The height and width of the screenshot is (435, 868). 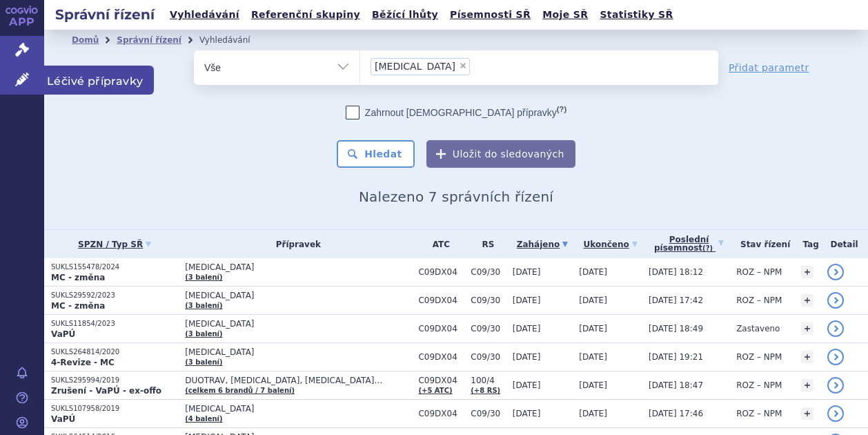 What do you see at coordinates (501, 154) in the screenshot?
I see `button: Uložit do sledovaných` at bounding box center [501, 154].